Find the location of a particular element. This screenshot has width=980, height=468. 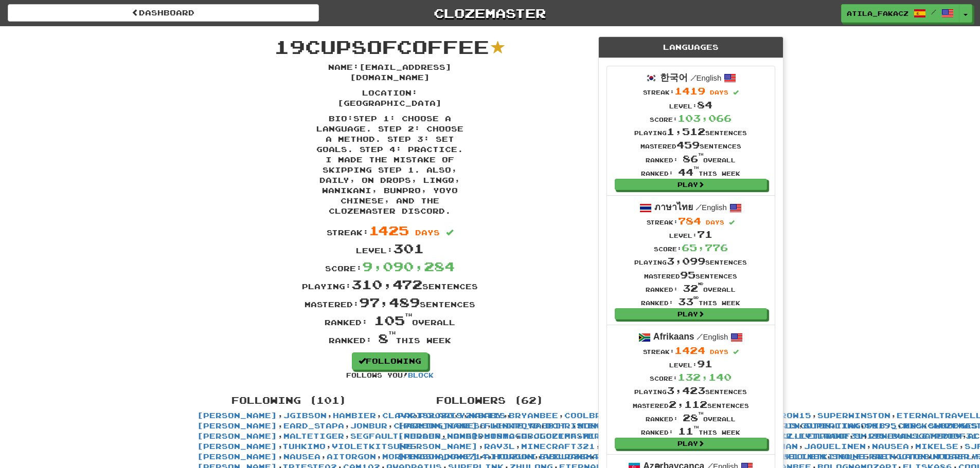

a: Clozemaster is located at coordinates (489, 13).